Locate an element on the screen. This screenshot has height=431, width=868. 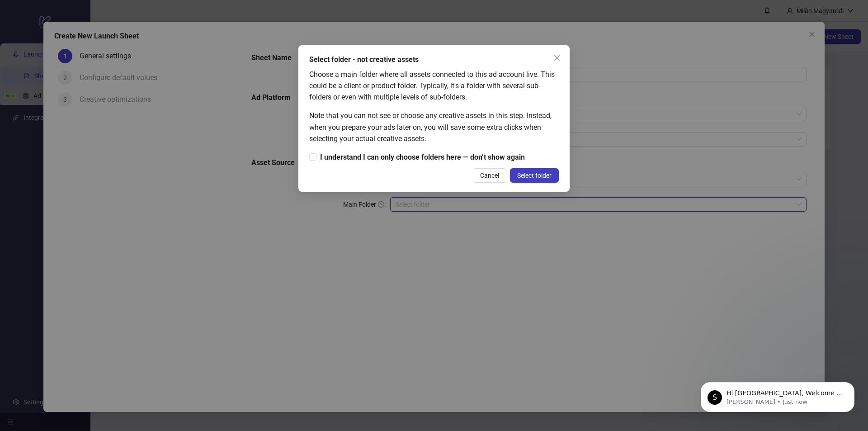
p: Message from Simon, sent Just now is located at coordinates (98, 39).